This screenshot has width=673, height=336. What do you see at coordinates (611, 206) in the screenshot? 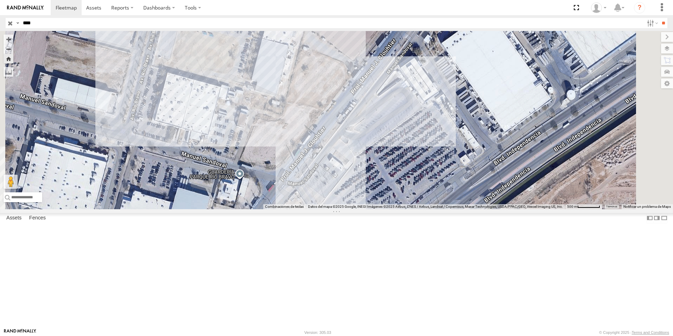
I see `a: Términos` at bounding box center [611, 206].